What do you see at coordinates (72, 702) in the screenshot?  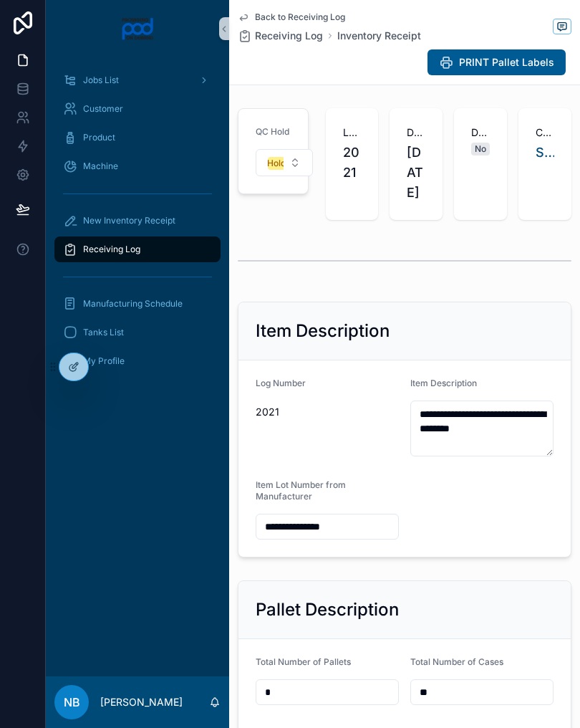 I see `span: NB` at bounding box center [72, 702].